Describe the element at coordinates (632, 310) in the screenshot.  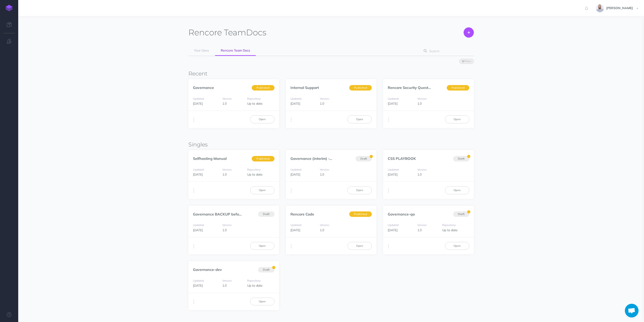
I see `div: Open chat` at that location.